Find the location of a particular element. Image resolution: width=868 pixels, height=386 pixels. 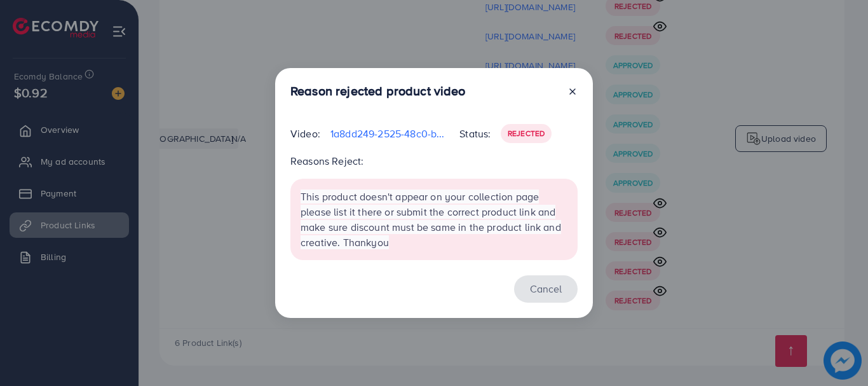

p: Status: is located at coordinates (474, 133).